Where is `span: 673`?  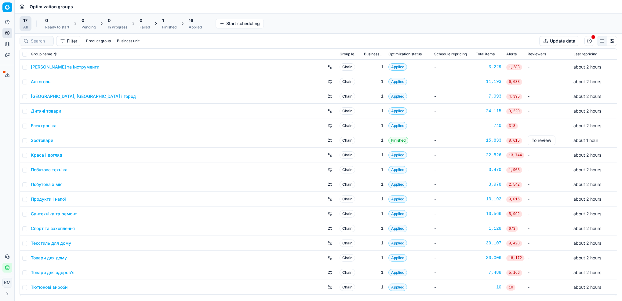 span: 673 is located at coordinates (512, 229).